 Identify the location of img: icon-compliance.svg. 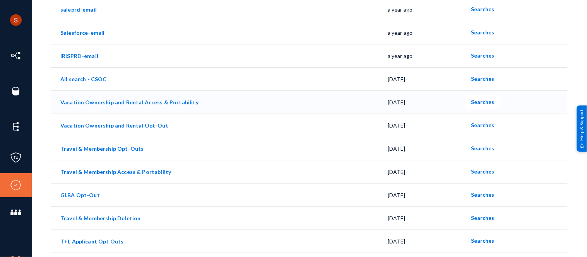
(16, 185).